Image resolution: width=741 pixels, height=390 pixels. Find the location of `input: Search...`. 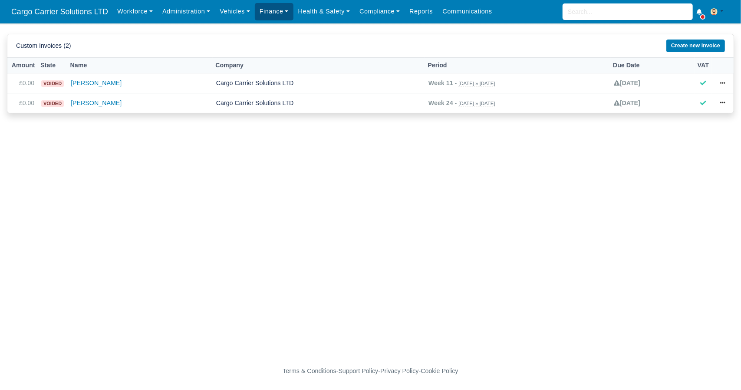

input: Search... is located at coordinates (628, 12).